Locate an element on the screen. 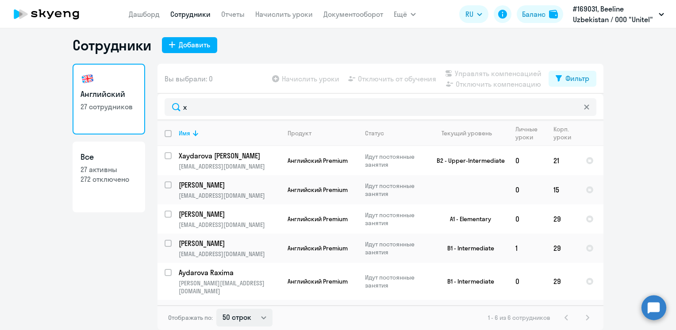 The width and height of the screenshot is (676, 330). div: Добавить is located at coordinates (194, 45).